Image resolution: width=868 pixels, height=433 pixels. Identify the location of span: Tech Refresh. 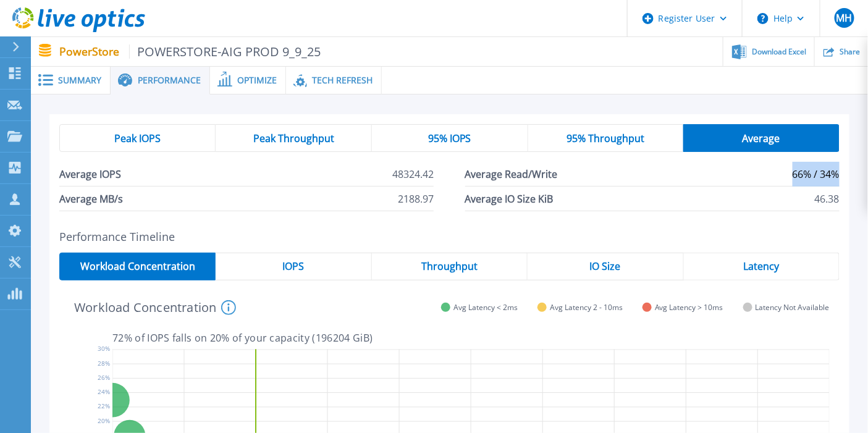
(342, 80).